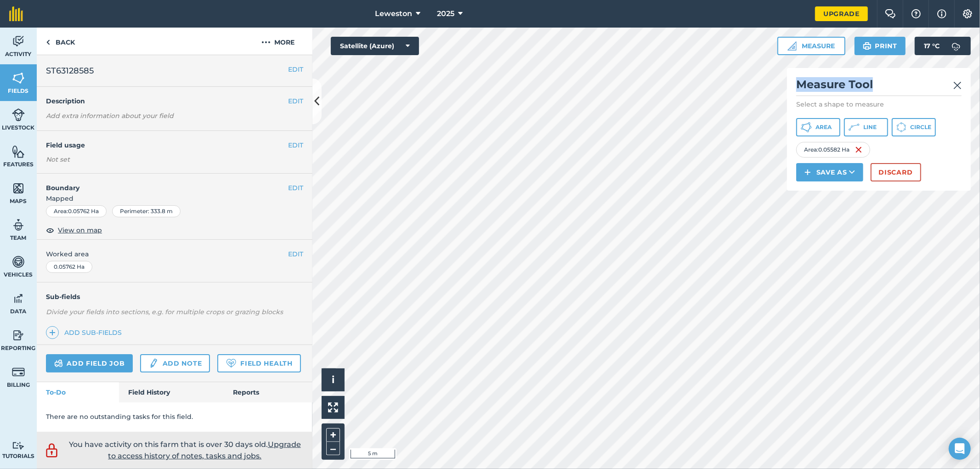 This screenshot has height=469, width=980. What do you see at coordinates (89, 363) in the screenshot?
I see `a: Add field job` at bounding box center [89, 363].